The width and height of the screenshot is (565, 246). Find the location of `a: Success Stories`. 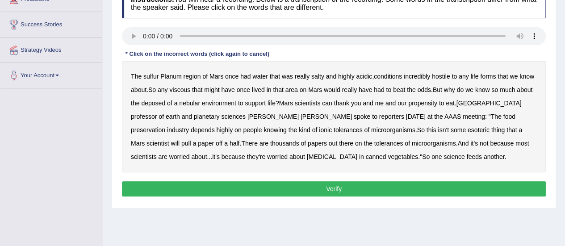

a: Success Stories is located at coordinates (51, 23).